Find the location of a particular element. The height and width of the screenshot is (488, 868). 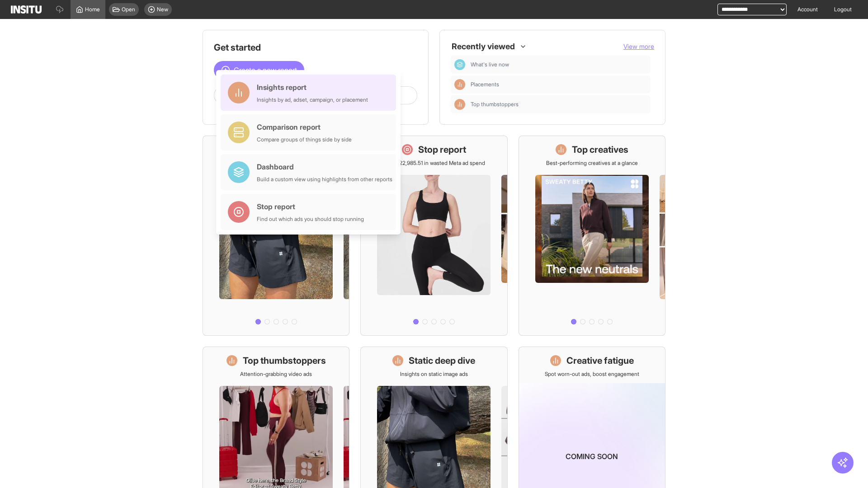

h1: Top creatives is located at coordinates (600, 150).